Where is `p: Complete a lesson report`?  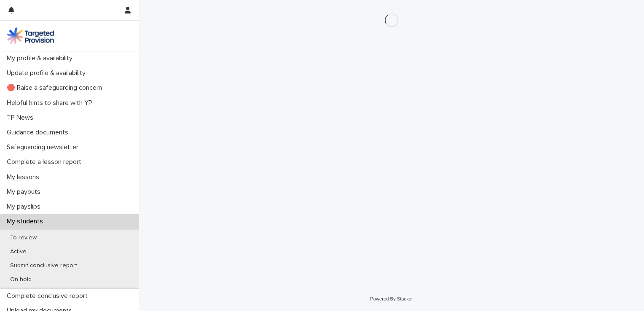
p: Complete a lesson report is located at coordinates (45, 162).